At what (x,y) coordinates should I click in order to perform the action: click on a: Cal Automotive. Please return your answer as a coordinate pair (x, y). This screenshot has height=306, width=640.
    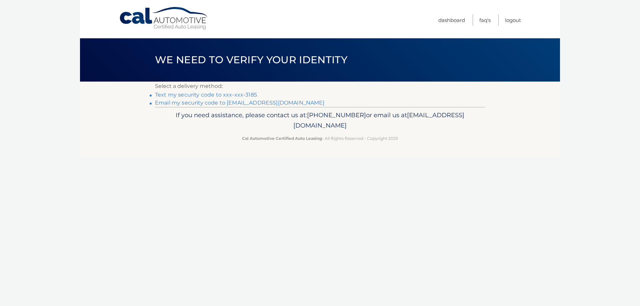
    Looking at the image, I should click on (164, 18).